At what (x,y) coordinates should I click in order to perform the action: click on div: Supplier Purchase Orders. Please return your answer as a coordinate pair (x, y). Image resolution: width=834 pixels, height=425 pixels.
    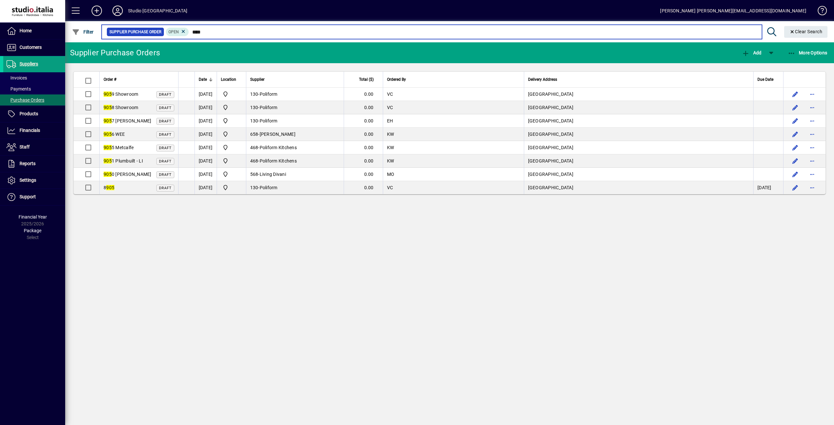
    Looking at the image, I should click on (115, 53).